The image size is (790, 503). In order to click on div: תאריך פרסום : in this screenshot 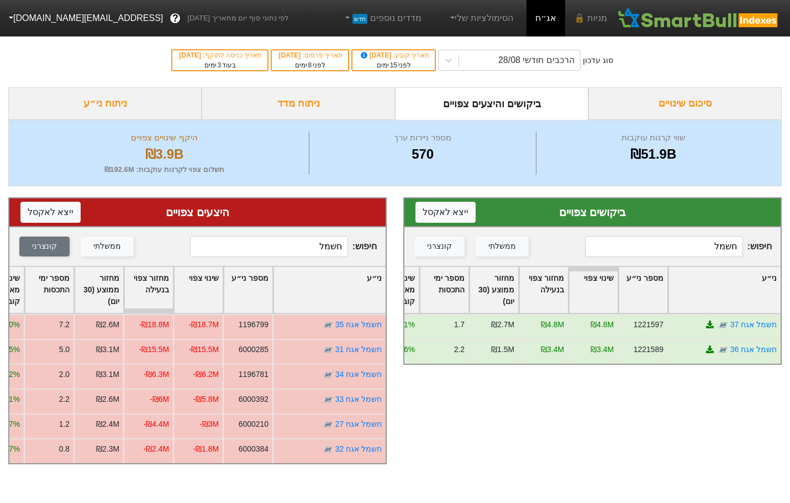, I will do `click(310, 55)`.